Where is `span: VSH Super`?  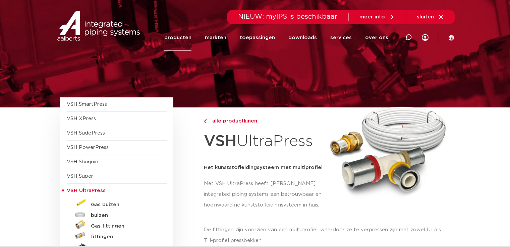 span: VSH Super is located at coordinates (80, 176).